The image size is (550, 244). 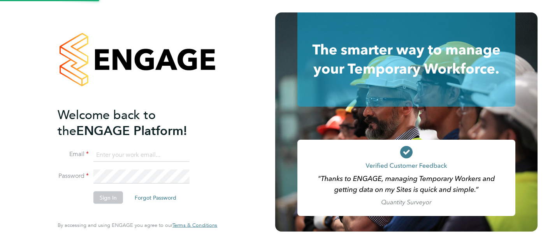 What do you see at coordinates (73, 154) in the screenshot?
I see `label: Email` at bounding box center [73, 154].